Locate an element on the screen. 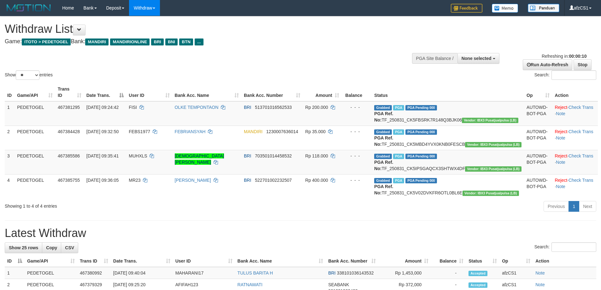  th: Op: activate to sort column ascending is located at coordinates (516, 261).